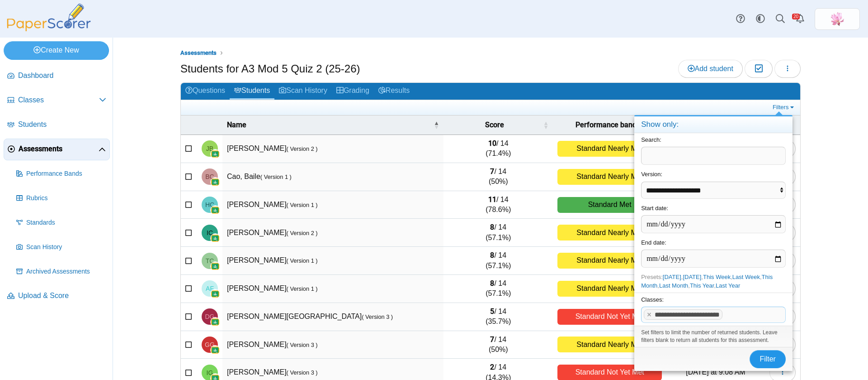 This screenshot has width=868, height=380. What do you see at coordinates (650, 139) in the screenshot?
I see `label: Search:` at bounding box center [650, 139].